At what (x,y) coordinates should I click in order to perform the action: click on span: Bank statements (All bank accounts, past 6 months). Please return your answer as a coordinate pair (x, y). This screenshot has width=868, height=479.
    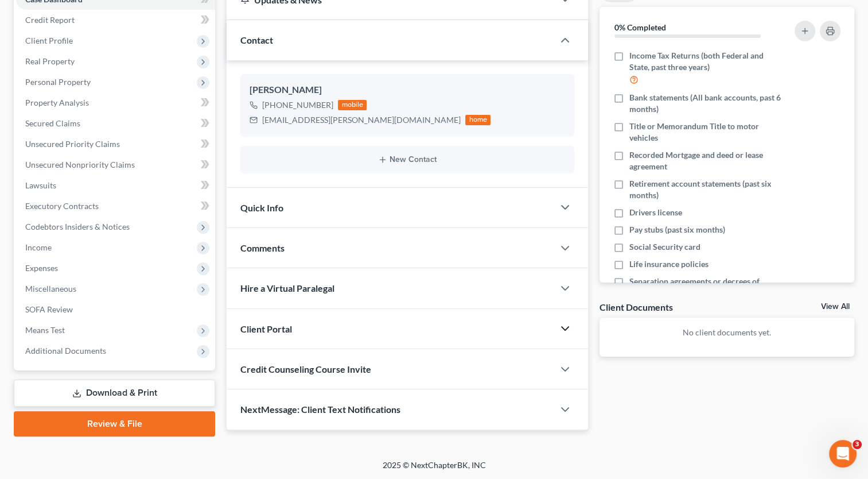
    Looking at the image, I should click on (705, 103).